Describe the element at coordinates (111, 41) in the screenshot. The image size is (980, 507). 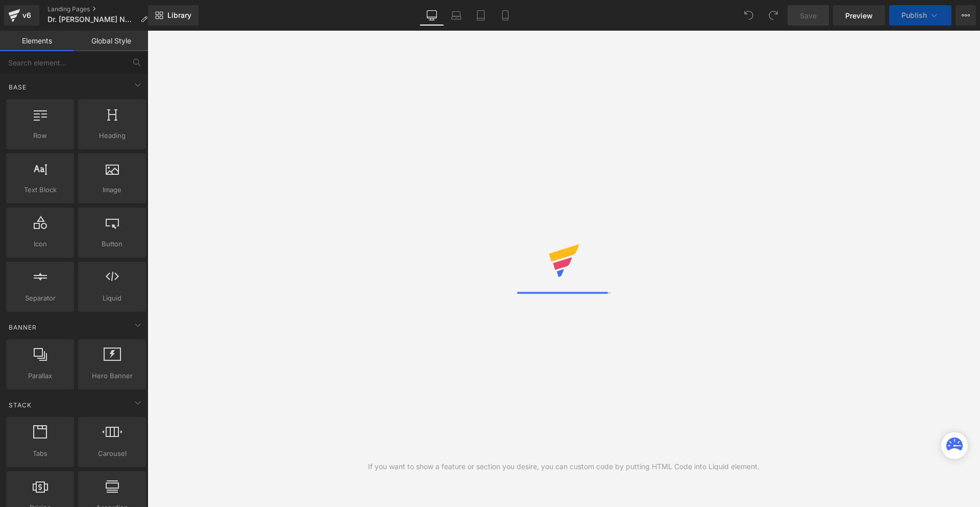
I see `a: Global Style` at that location.